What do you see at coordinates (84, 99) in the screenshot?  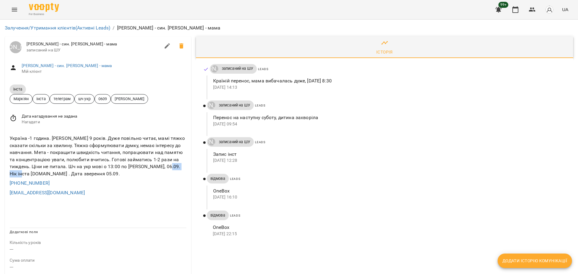 I see `span: шч укр` at bounding box center [84, 99].